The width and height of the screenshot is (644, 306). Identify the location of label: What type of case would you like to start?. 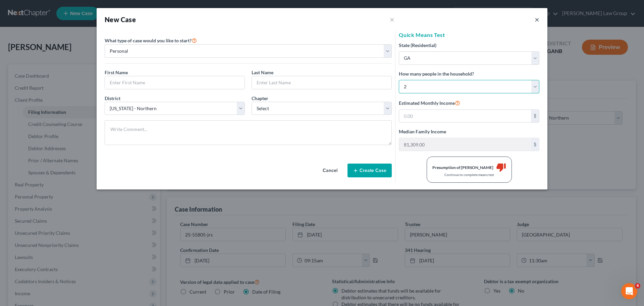
(151, 40).